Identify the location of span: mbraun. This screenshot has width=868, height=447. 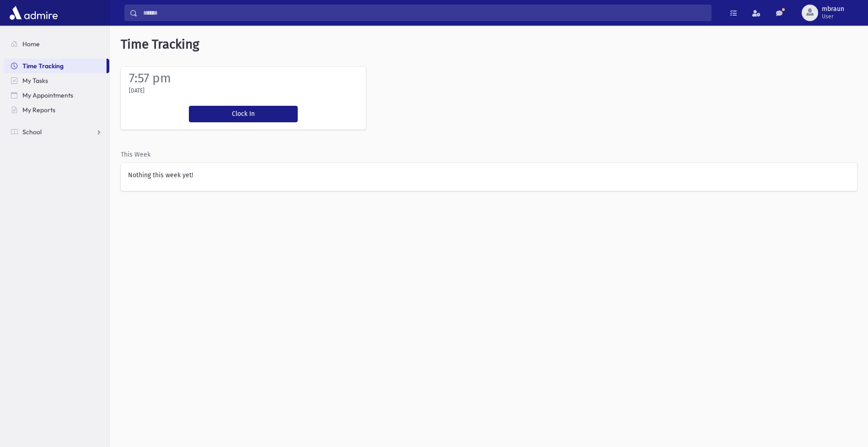
(833, 9).